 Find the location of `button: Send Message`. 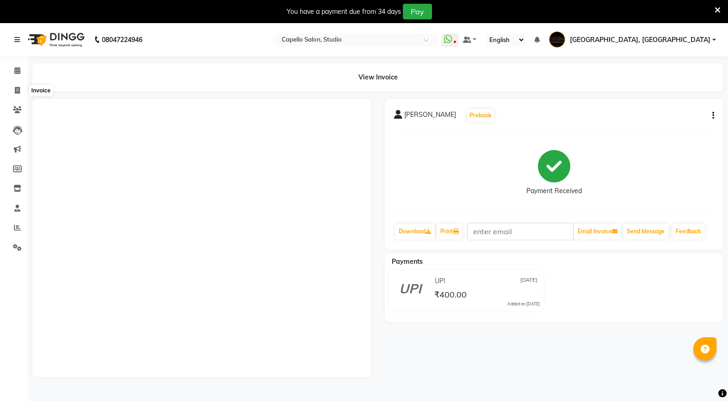

button: Send Message is located at coordinates (645, 232).